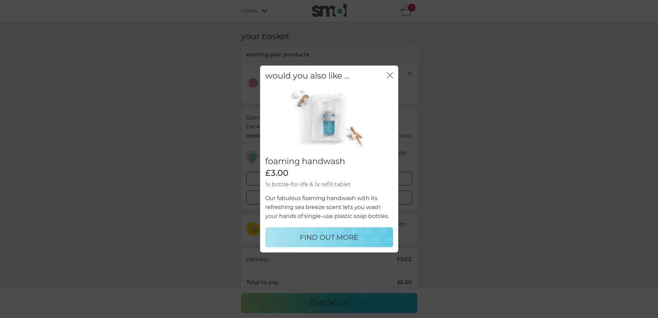 This screenshot has height=318, width=658. Describe the element at coordinates (329, 237) in the screenshot. I see `p: FIND OUT MORE` at that location.